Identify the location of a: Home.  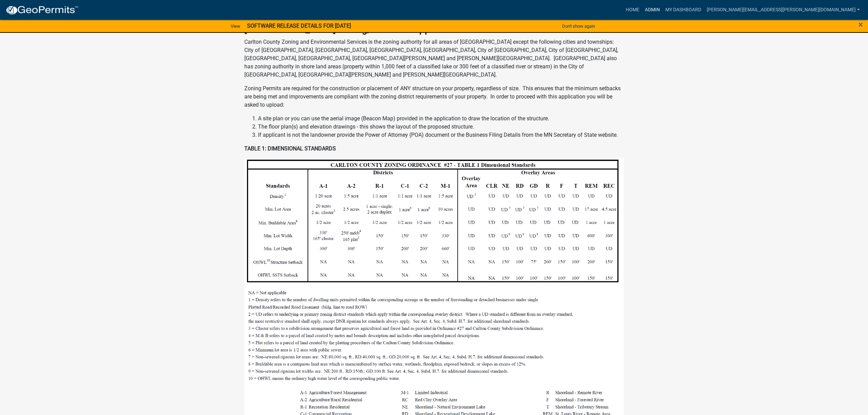
(632, 10).